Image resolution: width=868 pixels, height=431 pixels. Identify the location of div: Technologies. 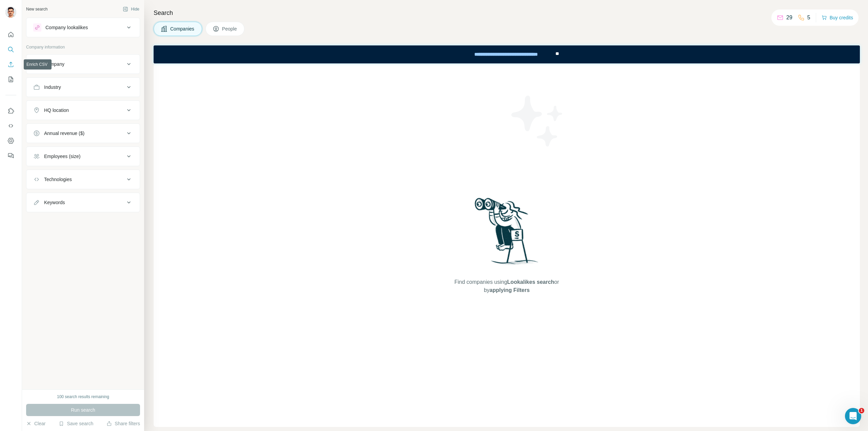
(58, 179).